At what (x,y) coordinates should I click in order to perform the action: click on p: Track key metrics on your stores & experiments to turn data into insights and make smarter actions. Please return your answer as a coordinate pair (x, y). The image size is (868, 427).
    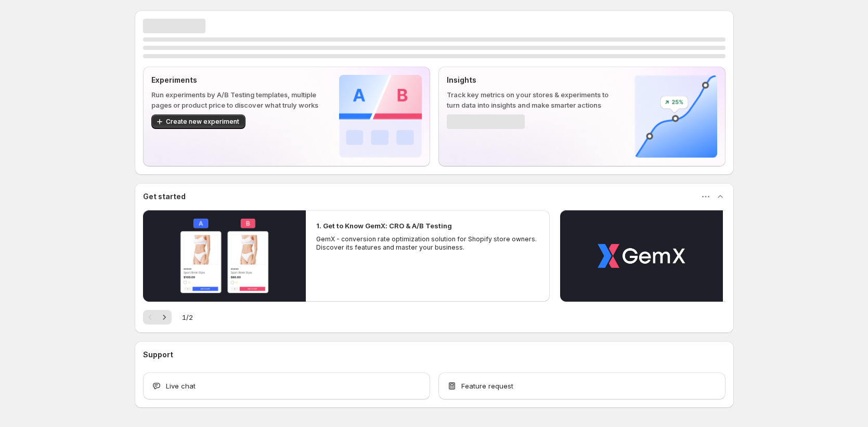
    Looking at the image, I should click on (532, 100).